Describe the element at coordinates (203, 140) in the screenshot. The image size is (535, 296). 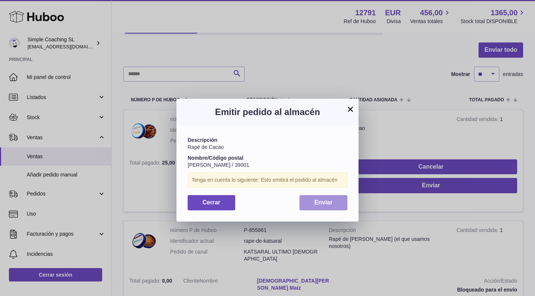
I see `strong: Descripción` at that location.